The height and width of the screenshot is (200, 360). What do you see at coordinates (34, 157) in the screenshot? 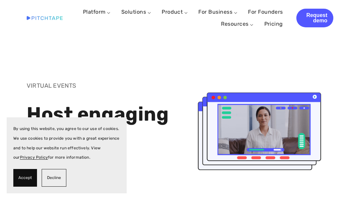
I see `a: Privacy Policy` at bounding box center [34, 157].